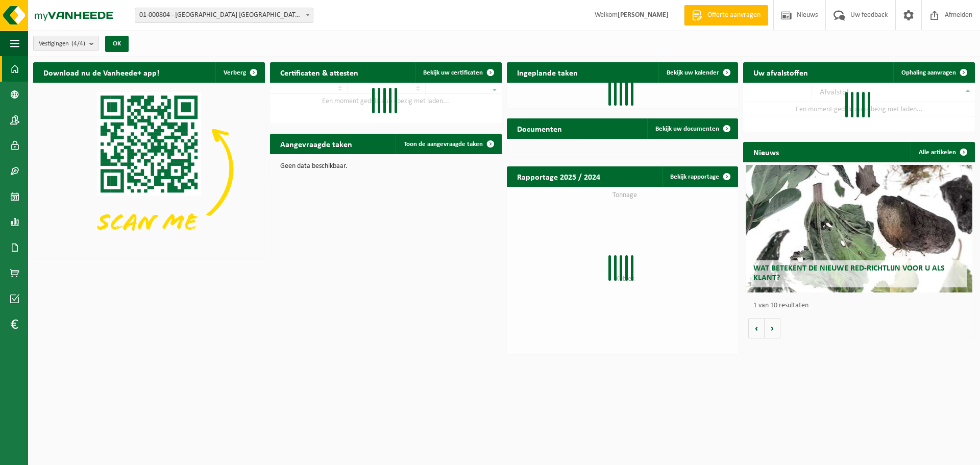 This screenshot has height=465, width=980. Describe the element at coordinates (458, 72) in the screenshot. I see `a: Bekijk uw certificaten` at that location.